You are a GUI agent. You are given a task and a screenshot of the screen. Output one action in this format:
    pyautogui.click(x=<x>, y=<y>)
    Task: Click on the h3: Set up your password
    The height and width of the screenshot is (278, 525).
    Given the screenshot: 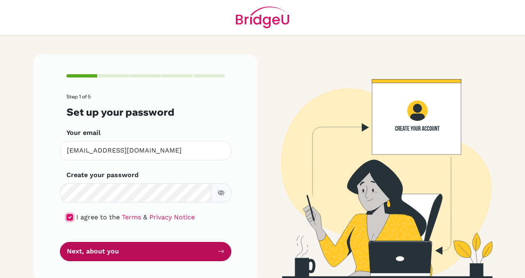 What is the action you would take?
    pyautogui.click(x=146, y=112)
    